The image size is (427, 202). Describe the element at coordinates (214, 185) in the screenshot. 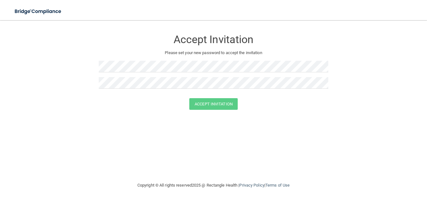

I see `div: Copyright © All rights reserved 2025 @ Rectangle Health | |` at that location.